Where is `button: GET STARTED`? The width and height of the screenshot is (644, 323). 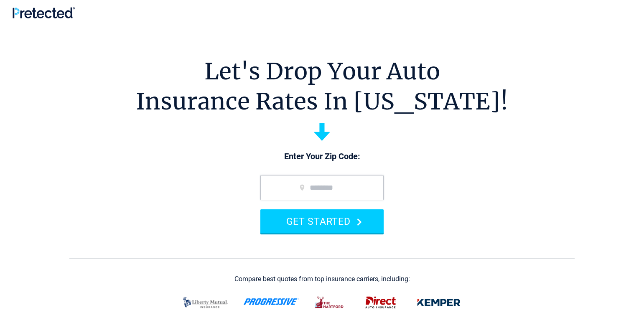 button: GET STARTED is located at coordinates (322, 221).